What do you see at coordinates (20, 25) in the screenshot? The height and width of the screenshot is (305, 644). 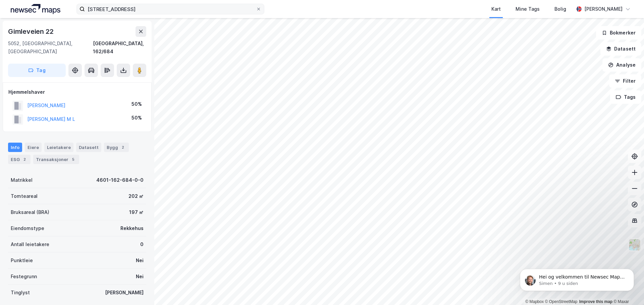 I see `img: Profile image for Simen` at bounding box center [20, 25].